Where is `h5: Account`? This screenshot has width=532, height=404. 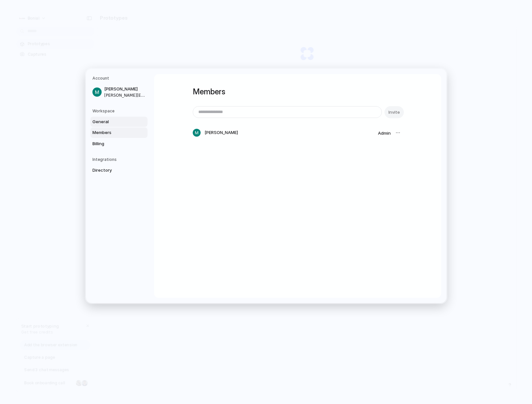 h5: Account is located at coordinates (120, 78).